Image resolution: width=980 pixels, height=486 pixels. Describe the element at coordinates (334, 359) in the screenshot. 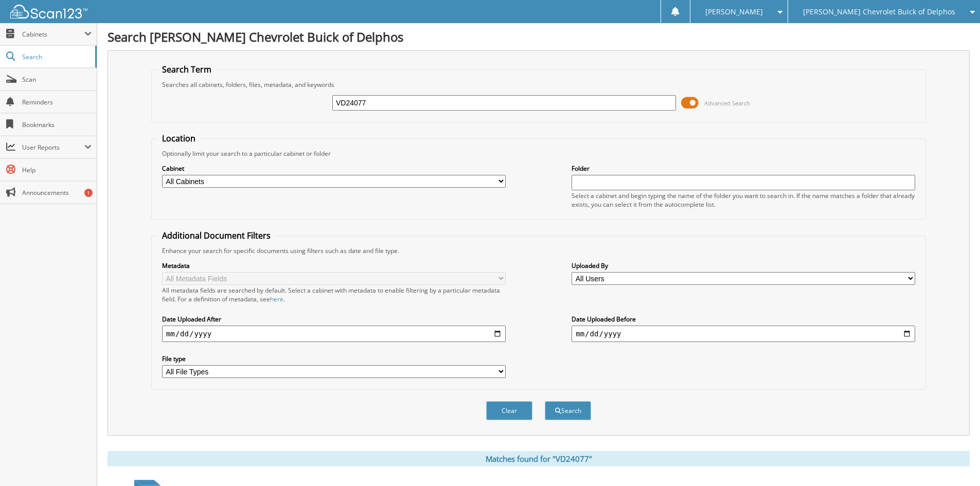

I see `label: File type` at that location.